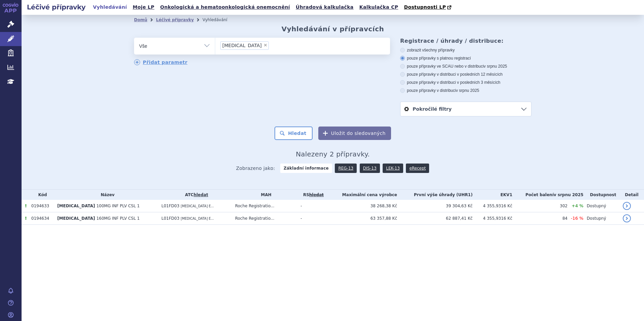  What do you see at coordinates (370, 168) in the screenshot?
I see `a: DIS-13` at bounding box center [370, 168].